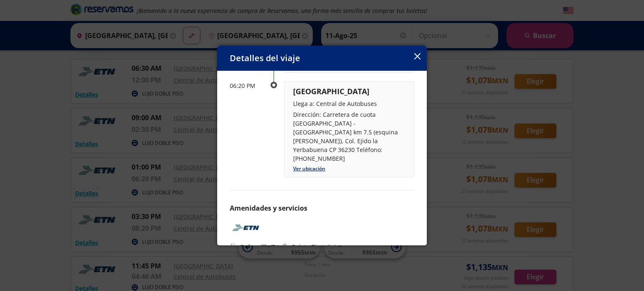 The image size is (644, 291). I want to click on p: Boleto Electrónico, so click(317, 247).